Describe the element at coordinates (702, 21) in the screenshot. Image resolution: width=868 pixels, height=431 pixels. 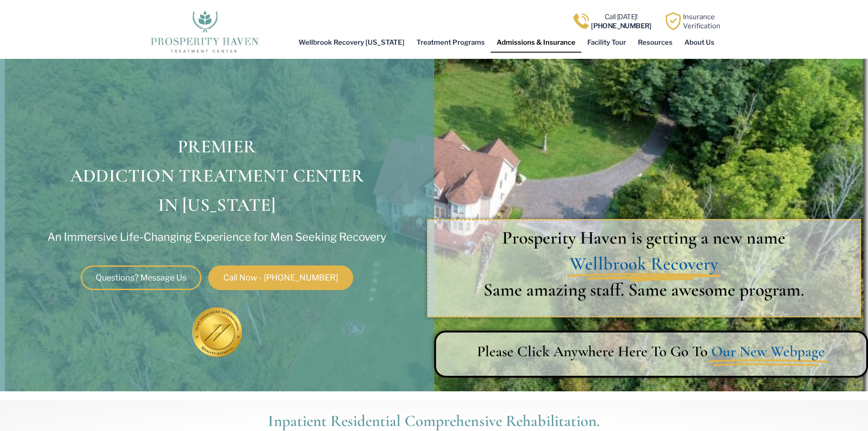
I see `a: InsuranceVerification` at that location.